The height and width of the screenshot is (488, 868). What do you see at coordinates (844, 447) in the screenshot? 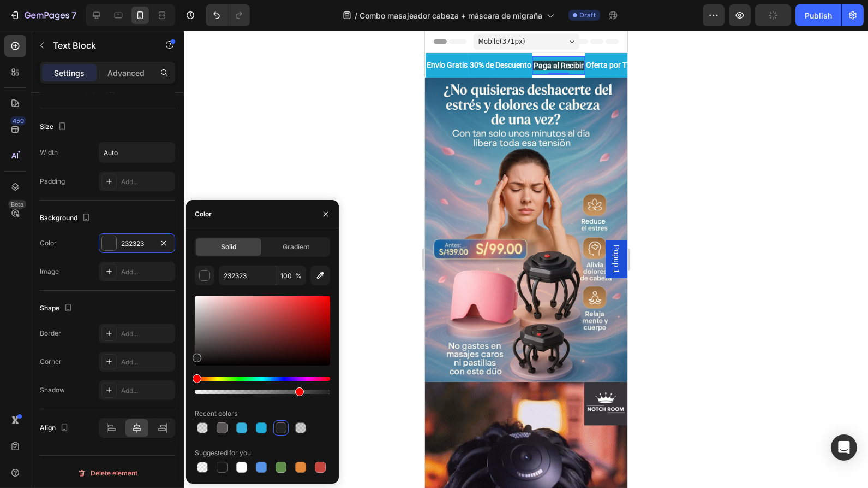
I see `div: Open Intercom Messenger` at bounding box center [844, 447].